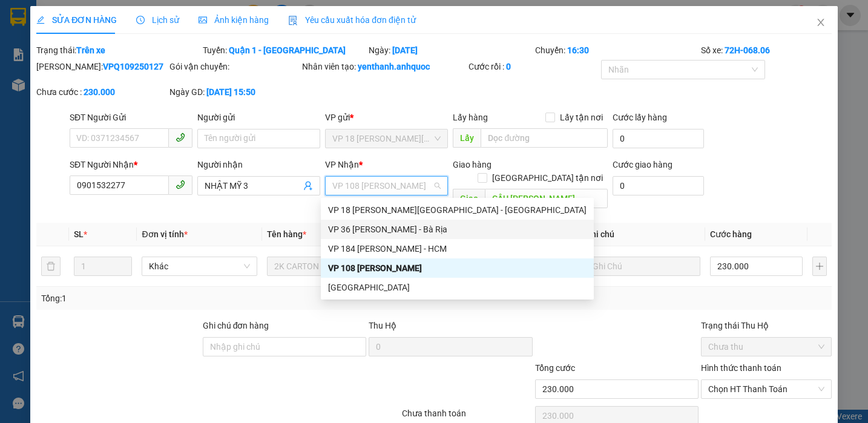  Describe the element at coordinates (76, 20) in the screenshot. I see `span: SỬA ĐƠN HÀNG` at that location.